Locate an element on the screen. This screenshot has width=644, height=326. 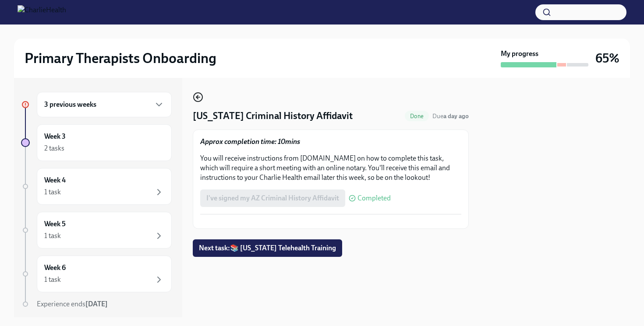
span: Done is located at coordinates (417, 116).